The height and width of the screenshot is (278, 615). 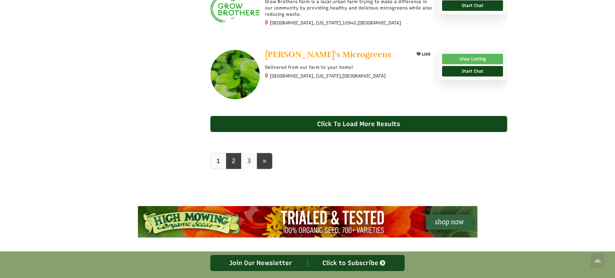 I want to click on a: 2, so click(x=233, y=161).